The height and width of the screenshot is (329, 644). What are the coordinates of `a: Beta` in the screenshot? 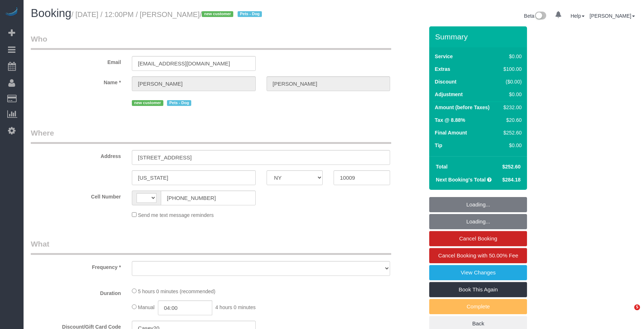 It's located at (535, 16).